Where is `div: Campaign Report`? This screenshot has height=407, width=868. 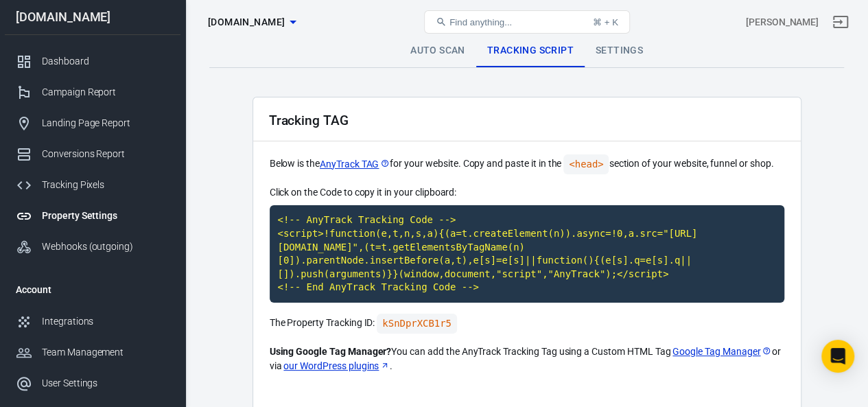
div: Campaign Report is located at coordinates (106, 92).